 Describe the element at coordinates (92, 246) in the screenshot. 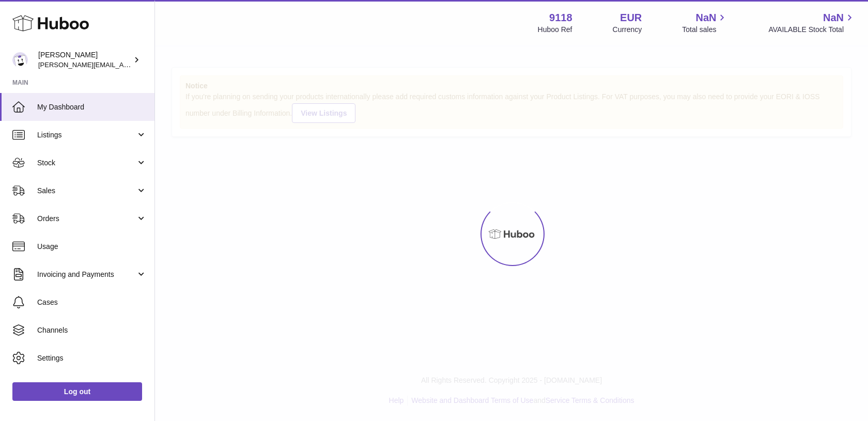

I see `span: Usage` at that location.